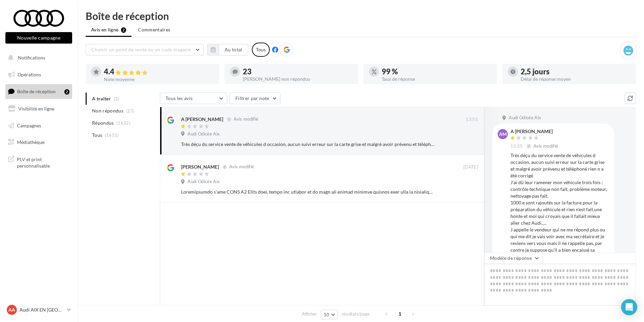 This screenshot has height=322, width=644. What do you see at coordinates (123, 123) in the screenshot?
I see `span: (1632)` at bounding box center [123, 123].